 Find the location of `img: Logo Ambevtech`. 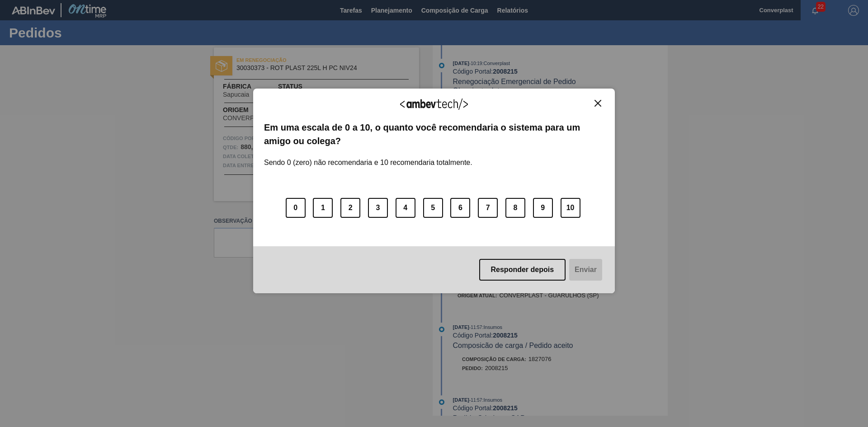

img: Logo Ambevtech is located at coordinates (434, 104).